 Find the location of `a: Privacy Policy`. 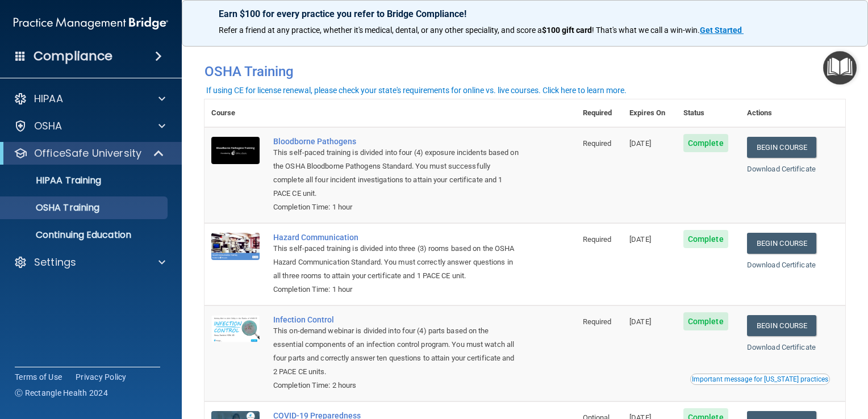

a: Privacy Policy is located at coordinates (101, 377).